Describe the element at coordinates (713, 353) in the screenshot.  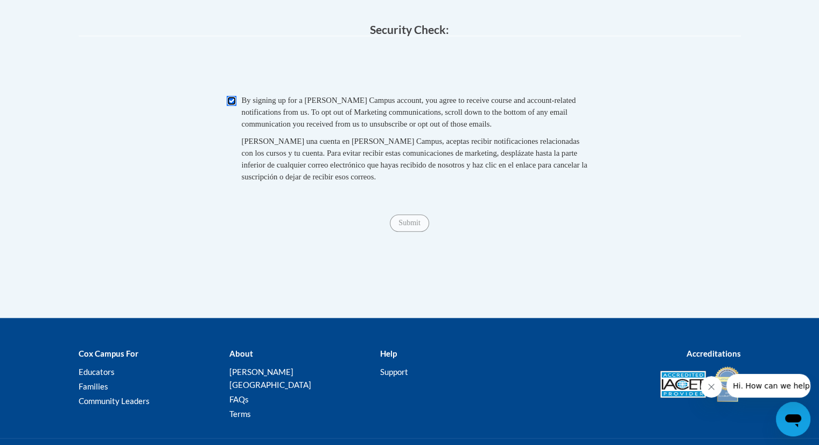
I see `b: Accreditations` at that location.